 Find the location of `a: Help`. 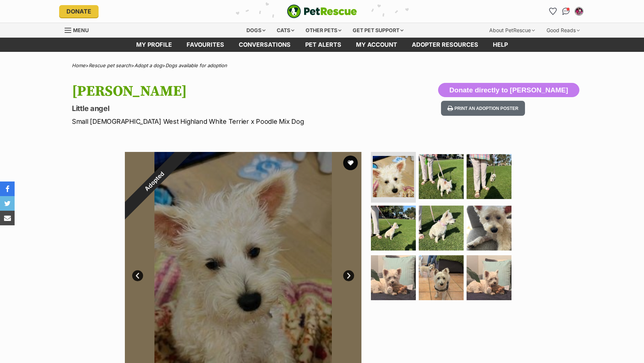

a: Help is located at coordinates (500, 45).